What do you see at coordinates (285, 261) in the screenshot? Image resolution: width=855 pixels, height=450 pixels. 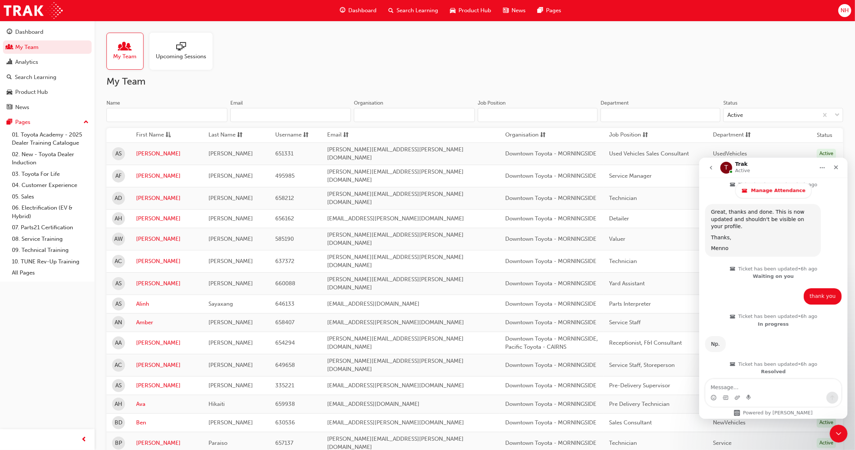 I see `span: 637372` at bounding box center [285, 261].